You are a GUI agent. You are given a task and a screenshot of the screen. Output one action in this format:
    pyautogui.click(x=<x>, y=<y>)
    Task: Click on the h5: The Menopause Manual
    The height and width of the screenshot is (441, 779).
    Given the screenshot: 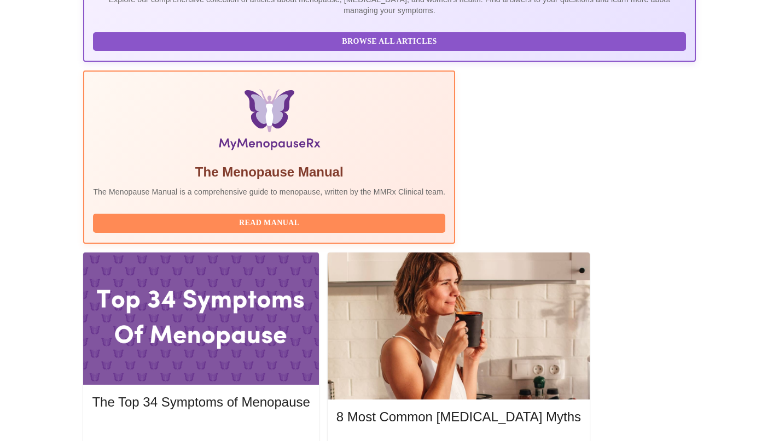 What is the action you would take?
    pyautogui.click(x=269, y=172)
    